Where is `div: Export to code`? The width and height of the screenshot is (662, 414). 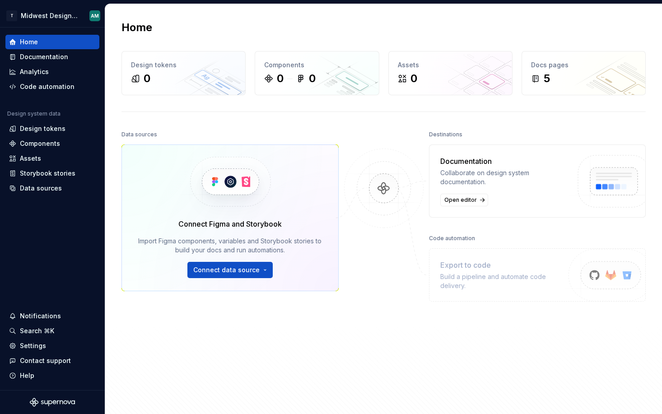
div: Export to code is located at coordinates (504, 265).